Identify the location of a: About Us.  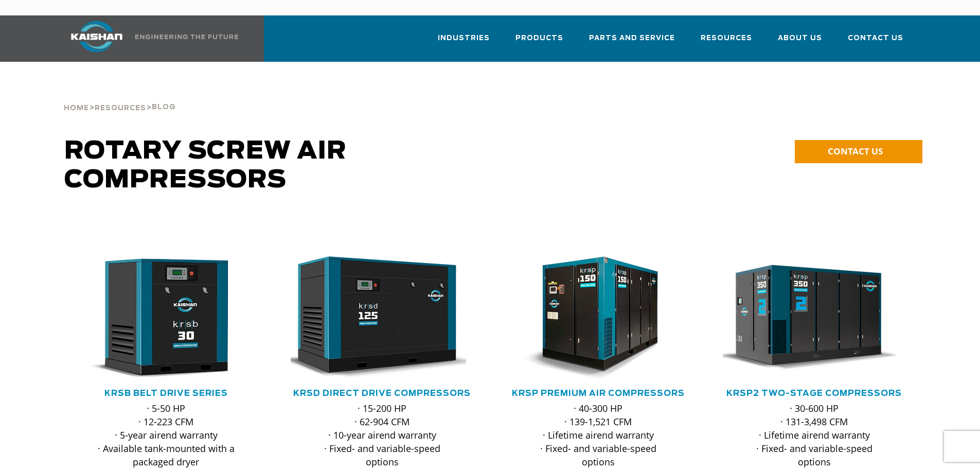
(800, 42).